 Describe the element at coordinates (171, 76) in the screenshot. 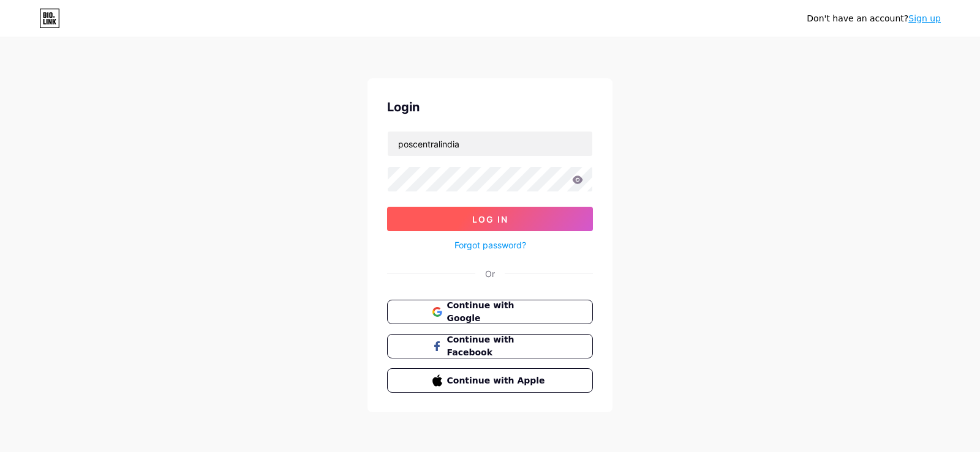

I see `div: Keywords by Traffic` at that location.